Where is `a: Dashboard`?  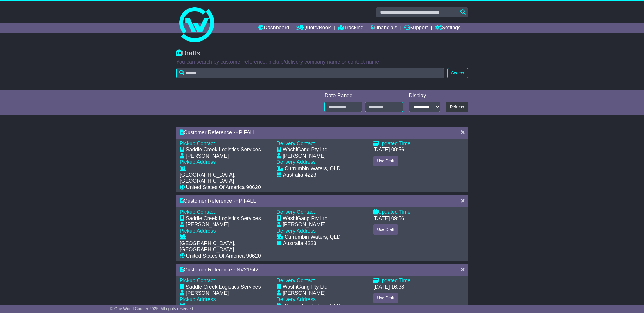
a: Dashboard is located at coordinates (274, 28).